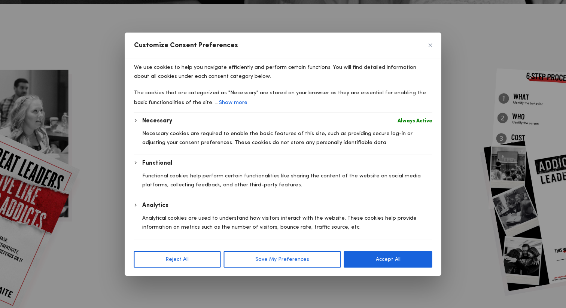 The image size is (566, 308). Describe the element at coordinates (287, 222) in the screenshot. I see `p: Analytical cookies are used to understand how visitors interact with the website. These cookies h...` at that location.